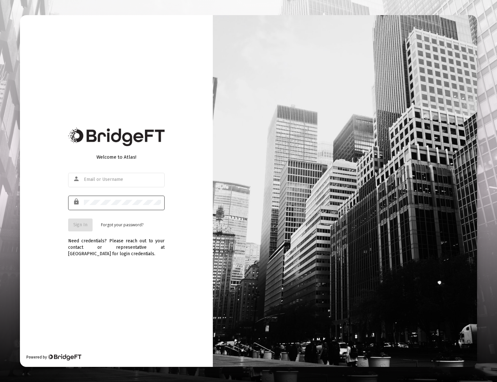 This screenshot has width=497, height=382. I want to click on div: Welcome to Atlas!, so click(116, 157).